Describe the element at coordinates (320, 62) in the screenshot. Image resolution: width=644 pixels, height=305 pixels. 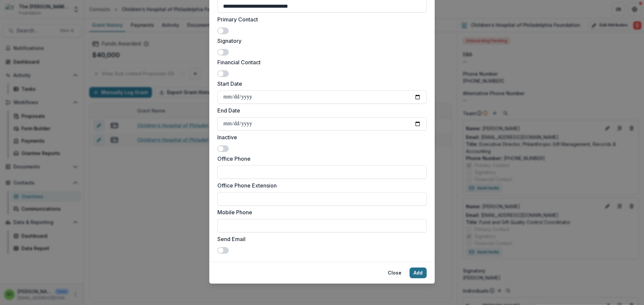
I see `label: Financial Contact` at that location.